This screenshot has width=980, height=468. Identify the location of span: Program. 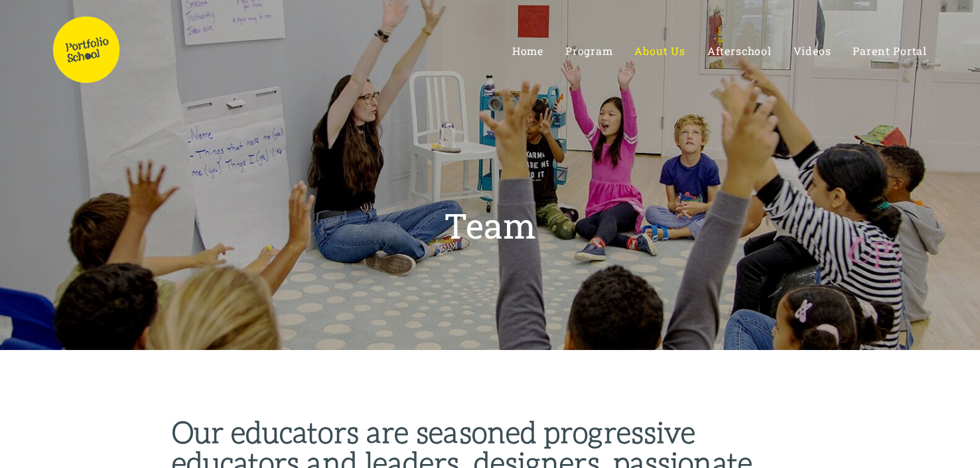
(590, 51).